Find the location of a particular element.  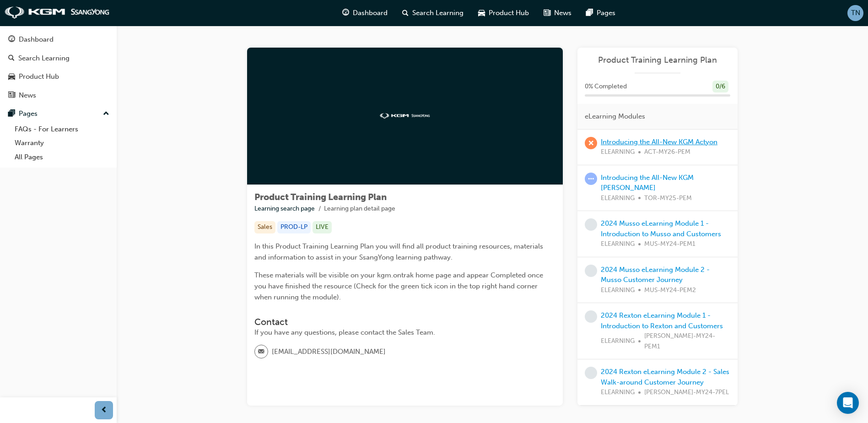

a: Search Learning is located at coordinates (58, 58).